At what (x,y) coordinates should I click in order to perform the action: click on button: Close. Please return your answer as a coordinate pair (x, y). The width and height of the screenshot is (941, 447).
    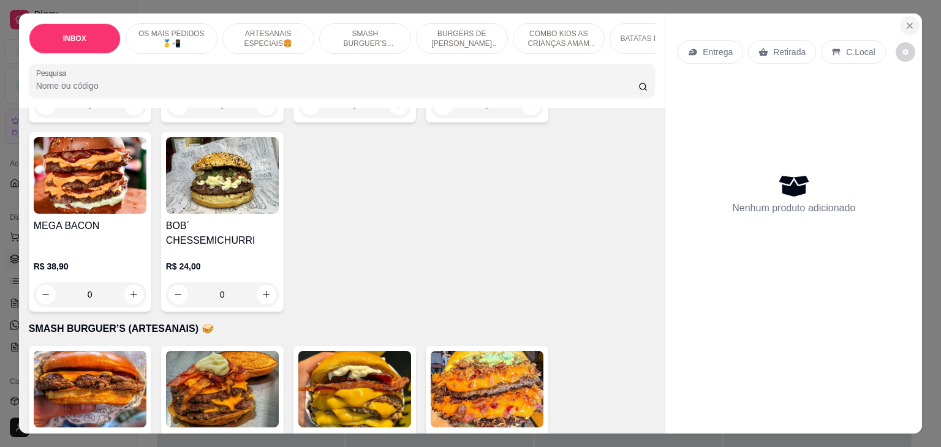
    Looking at the image, I should click on (910, 26).